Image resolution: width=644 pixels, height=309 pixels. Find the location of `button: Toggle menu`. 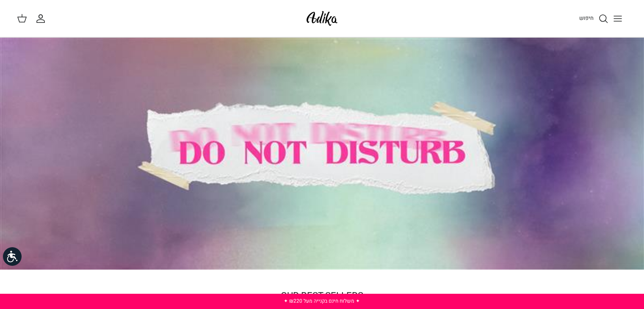

button: Toggle menu is located at coordinates (618, 19).